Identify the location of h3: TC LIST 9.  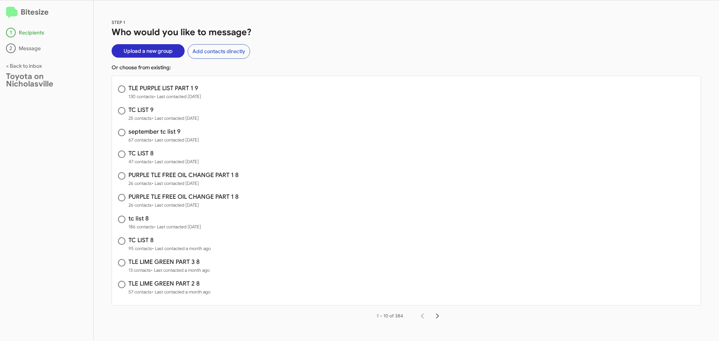
(164, 110).